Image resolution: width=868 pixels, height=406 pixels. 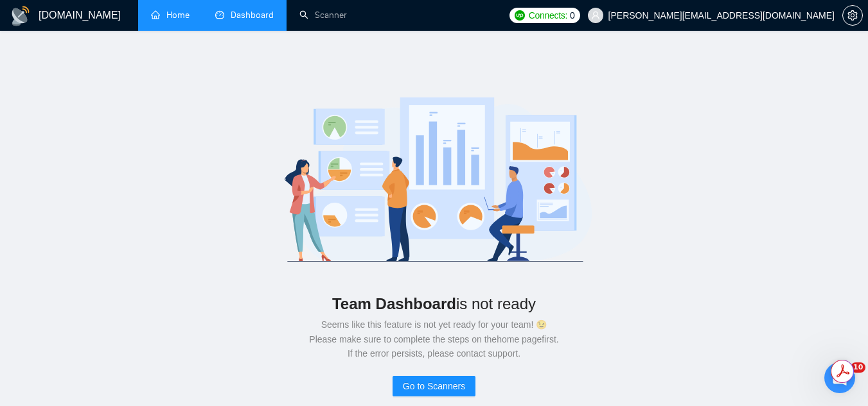 I want to click on span: Go to Scanners, so click(x=433, y=387).